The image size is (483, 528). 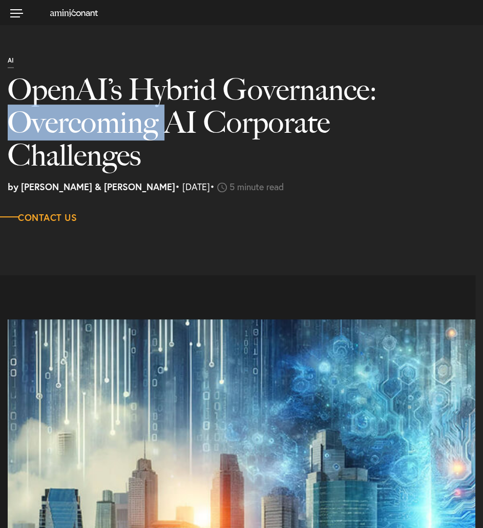 What do you see at coordinates (74, 13) in the screenshot?
I see `img: Amini & Conant` at bounding box center [74, 13].